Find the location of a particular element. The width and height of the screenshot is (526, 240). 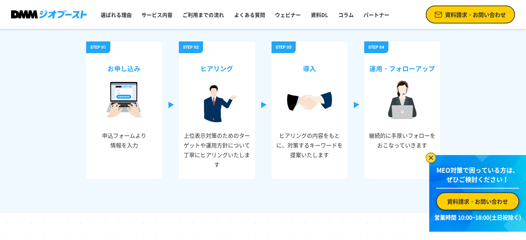

a: ウェビナー is located at coordinates (288, 15).